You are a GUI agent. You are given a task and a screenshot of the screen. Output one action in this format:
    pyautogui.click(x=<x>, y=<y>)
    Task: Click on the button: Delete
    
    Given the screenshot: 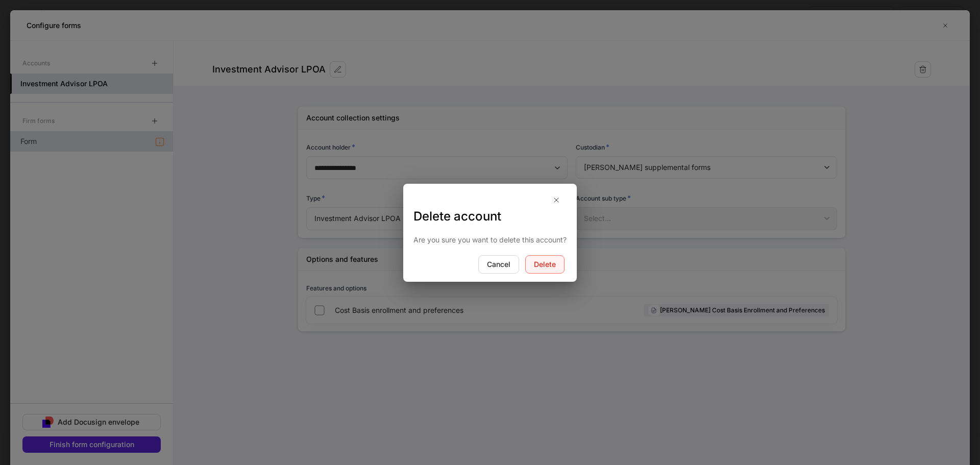 What is the action you would take?
    pyautogui.click(x=545, y=264)
    